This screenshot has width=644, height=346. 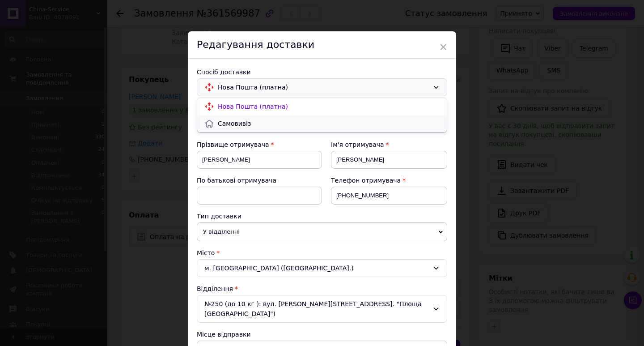 What do you see at coordinates (329, 124) in the screenshot?
I see `span: Самовивіз` at bounding box center [329, 124].